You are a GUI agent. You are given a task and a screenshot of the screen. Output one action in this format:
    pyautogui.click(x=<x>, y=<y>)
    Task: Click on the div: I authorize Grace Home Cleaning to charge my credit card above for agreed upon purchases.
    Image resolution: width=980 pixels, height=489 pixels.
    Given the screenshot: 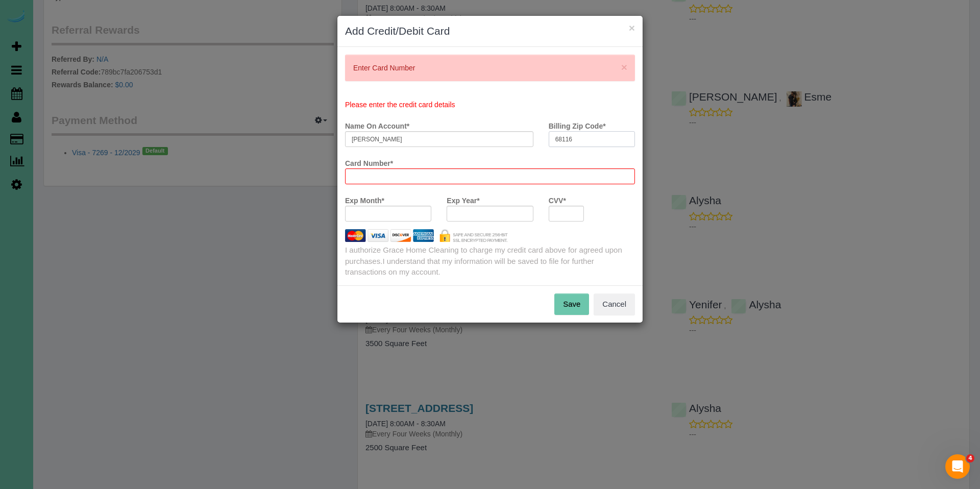 What is the action you would take?
    pyautogui.click(x=490, y=261)
    